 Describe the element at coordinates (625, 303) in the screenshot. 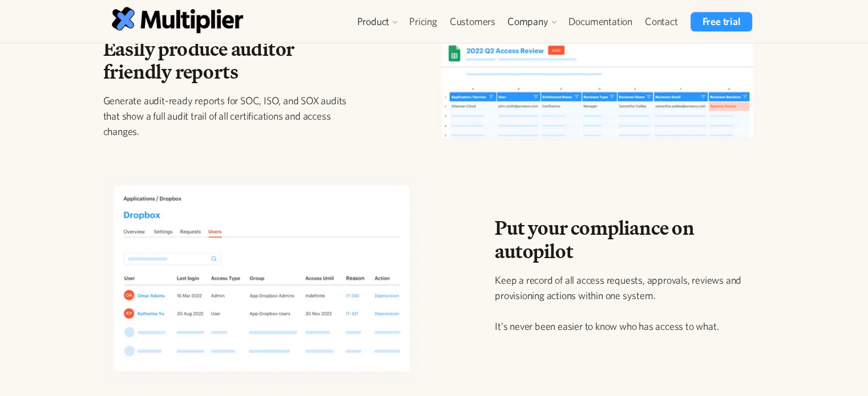

I see `p: Keep a record of all access requests, approvals, reviews and provisioning actions within one syst...` at that location.